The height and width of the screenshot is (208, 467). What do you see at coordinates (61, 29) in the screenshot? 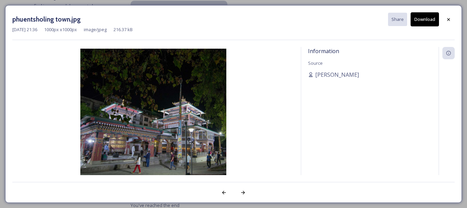
I see `span: 1000 px x 1000 px` at bounding box center [61, 29].